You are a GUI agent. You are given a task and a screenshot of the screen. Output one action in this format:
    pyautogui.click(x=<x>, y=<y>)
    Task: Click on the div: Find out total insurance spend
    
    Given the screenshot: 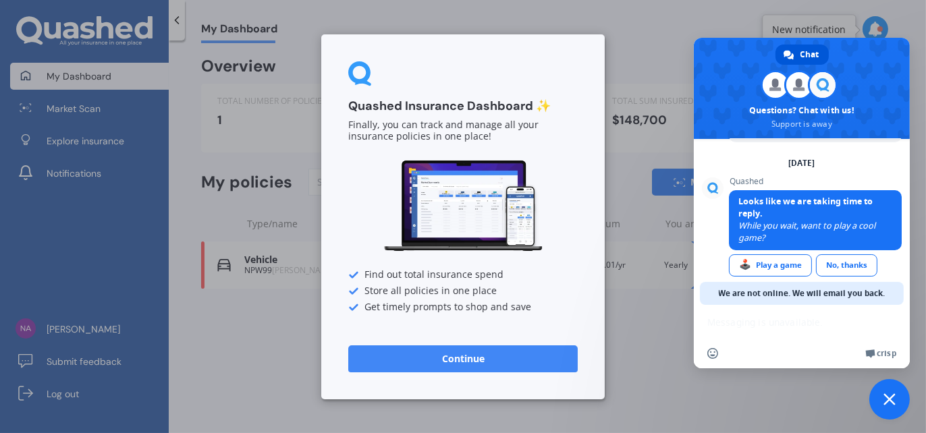 What is the action you would take?
    pyautogui.click(x=463, y=275)
    